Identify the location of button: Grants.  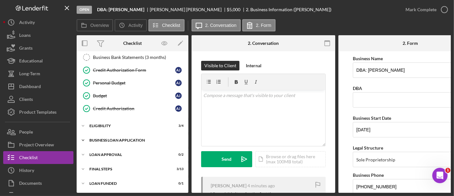
(38, 48).